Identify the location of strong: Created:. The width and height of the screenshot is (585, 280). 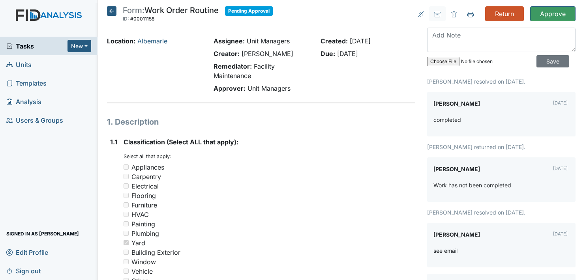
(334, 41).